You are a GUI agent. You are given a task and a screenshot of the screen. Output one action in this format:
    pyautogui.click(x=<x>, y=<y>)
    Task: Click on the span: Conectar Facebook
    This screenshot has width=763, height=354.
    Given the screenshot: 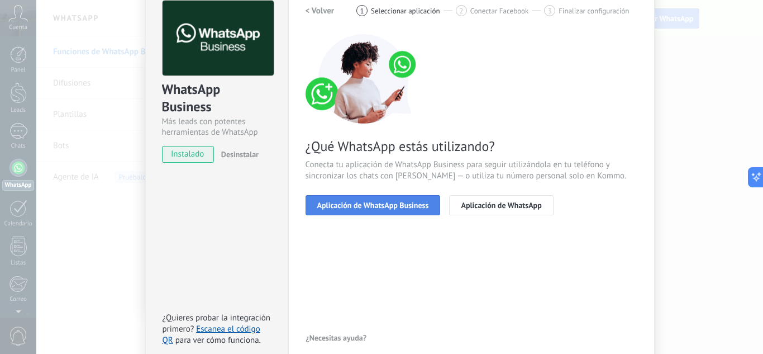 What is the action you would take?
    pyautogui.click(x=499, y=11)
    